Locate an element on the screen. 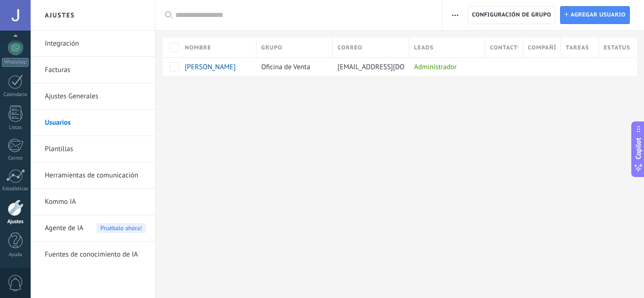 The height and width of the screenshot is (298, 644). li: Usuarios is located at coordinates (93, 123).